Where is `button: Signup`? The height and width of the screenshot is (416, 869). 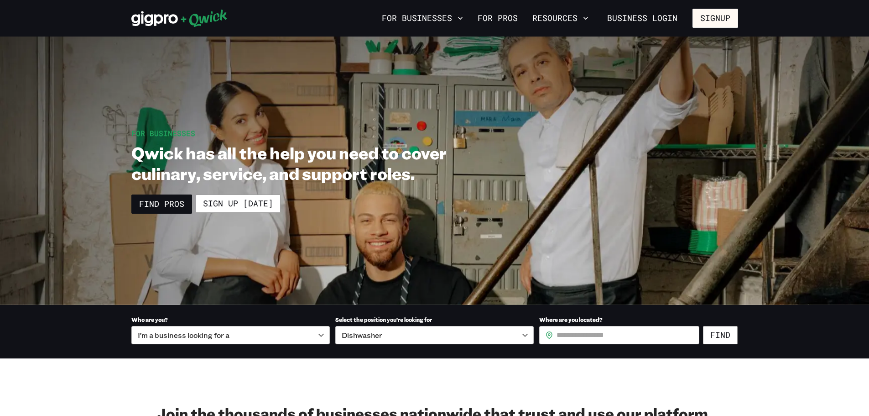 button: Signup is located at coordinates (716, 18).